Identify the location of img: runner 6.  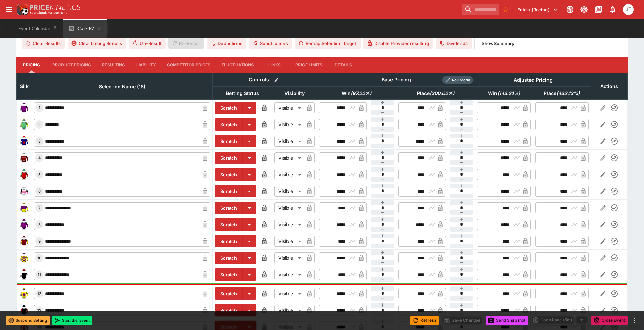
(24, 191).